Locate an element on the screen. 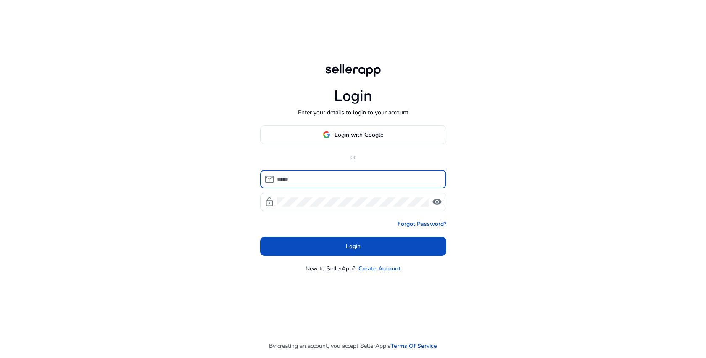 This screenshot has width=706, height=358. button: Login is located at coordinates (353, 246).